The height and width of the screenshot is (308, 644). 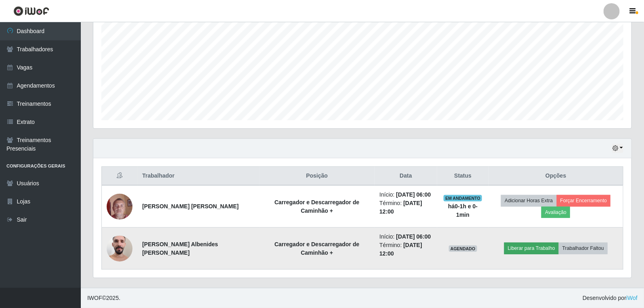 I want to click on th: Data, so click(x=406, y=176).